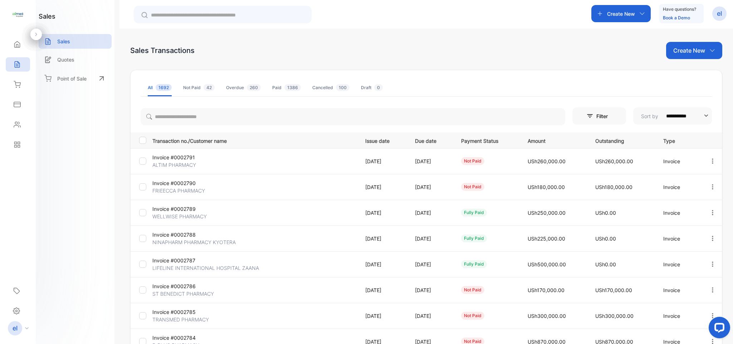 The width and height of the screenshot is (733, 344). I want to click on div: All, so click(160, 88).